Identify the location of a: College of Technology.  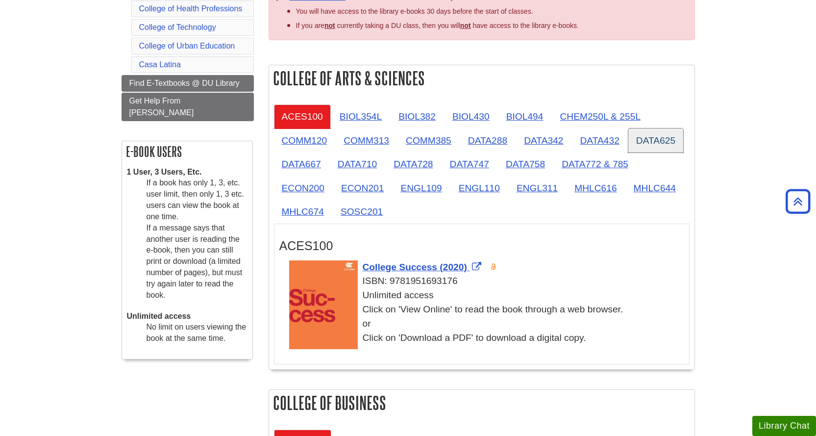
(177, 27).